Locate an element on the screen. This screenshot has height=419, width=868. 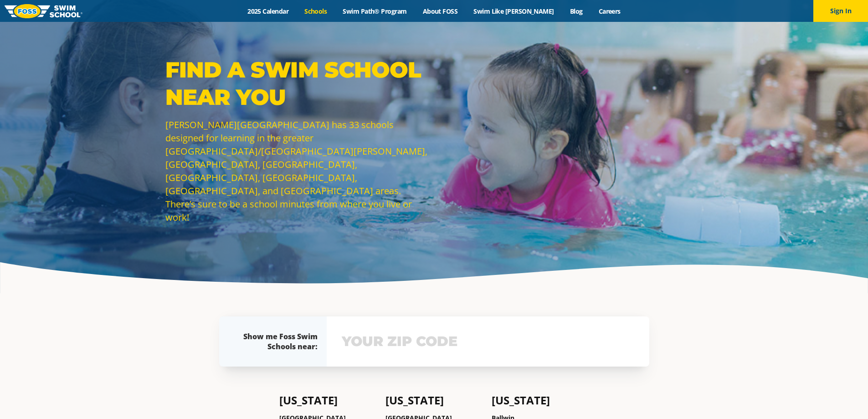
img: FOSS Swim School Logo is located at coordinates (43, 11).